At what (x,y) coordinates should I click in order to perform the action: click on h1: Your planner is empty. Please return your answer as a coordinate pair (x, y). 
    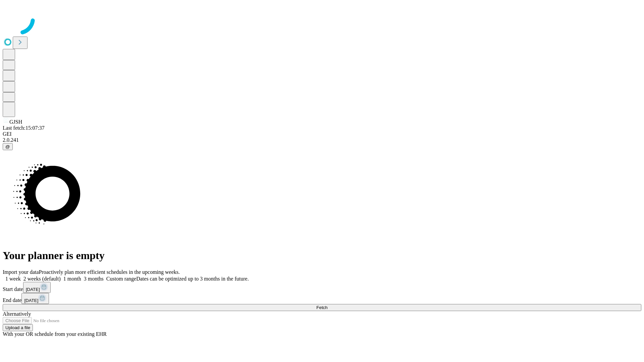
    Looking at the image, I should click on (322, 256).